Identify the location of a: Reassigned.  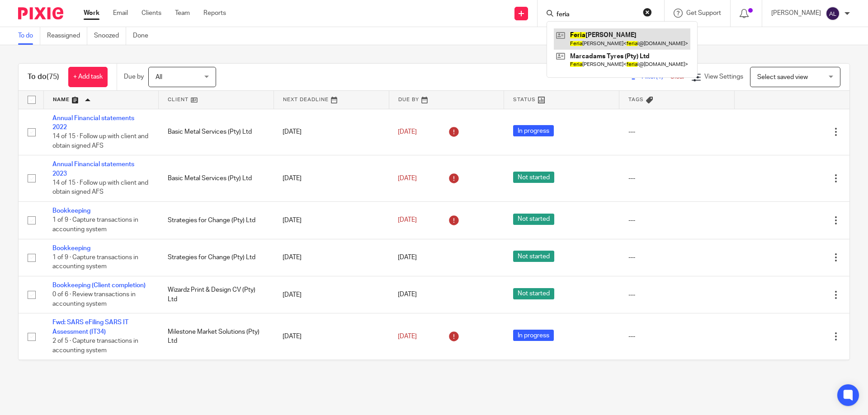
(67, 36).